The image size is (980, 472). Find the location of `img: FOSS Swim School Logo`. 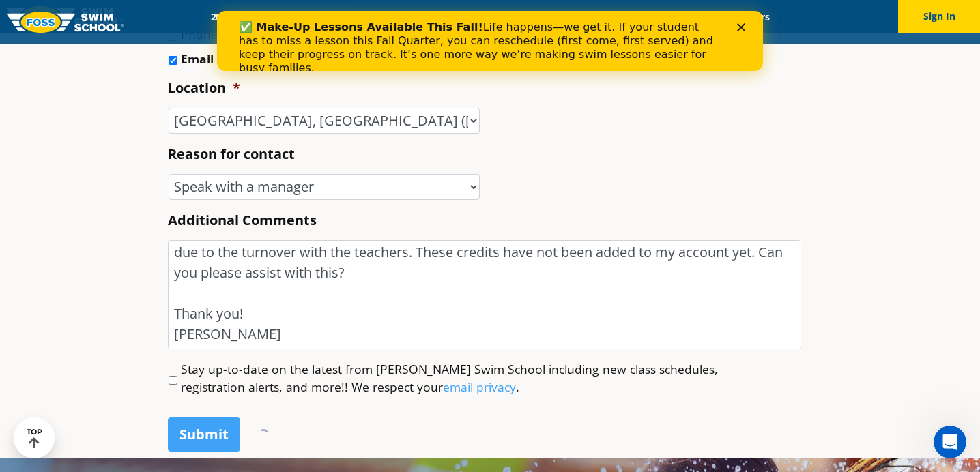

img: FOSS Swim School Logo is located at coordinates (65, 22).